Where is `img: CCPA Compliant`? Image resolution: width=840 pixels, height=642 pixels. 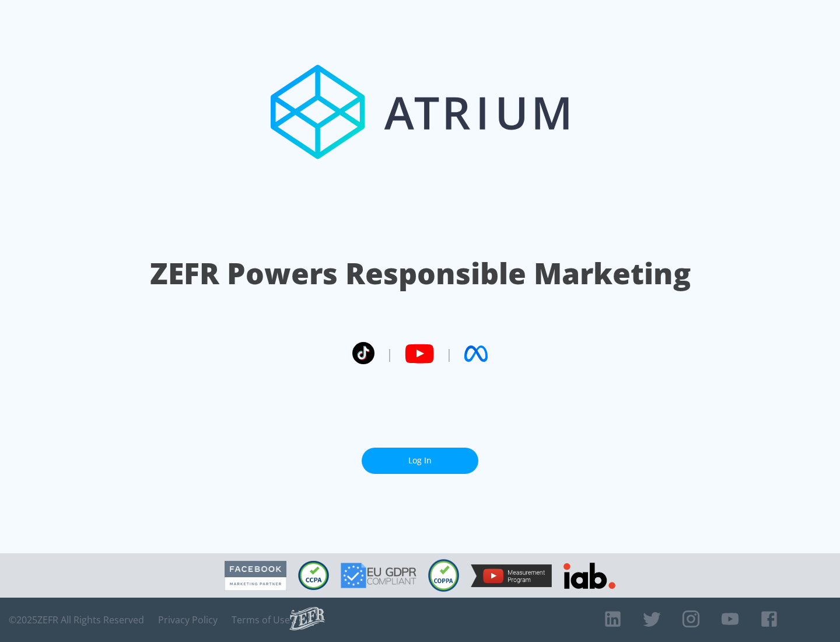 img: CCPA Compliant is located at coordinates (313, 576).